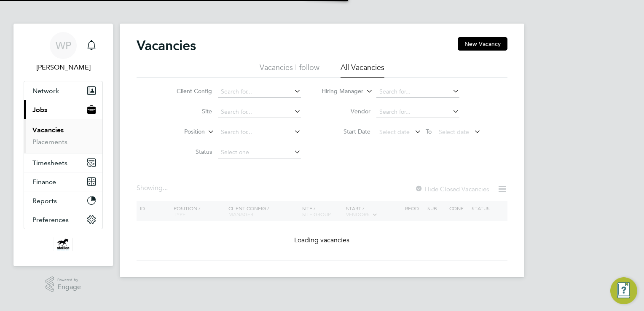 This screenshot has height=311, width=644. What do you see at coordinates (45, 201) in the screenshot?
I see `span: Reports` at bounding box center [45, 201].